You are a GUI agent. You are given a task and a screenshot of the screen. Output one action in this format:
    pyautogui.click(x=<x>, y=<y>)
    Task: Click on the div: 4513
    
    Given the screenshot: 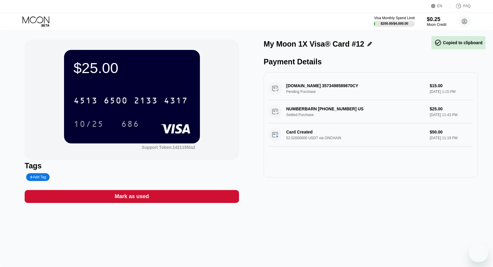 What is the action you would take?
    pyautogui.click(x=86, y=101)
    